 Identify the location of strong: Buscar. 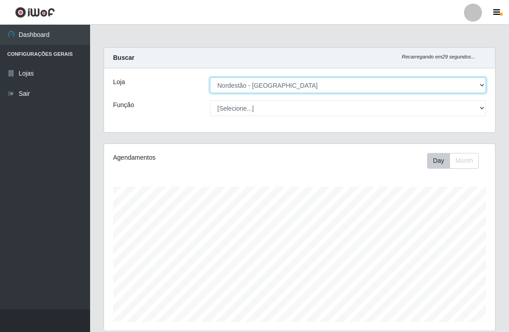
(123, 58).